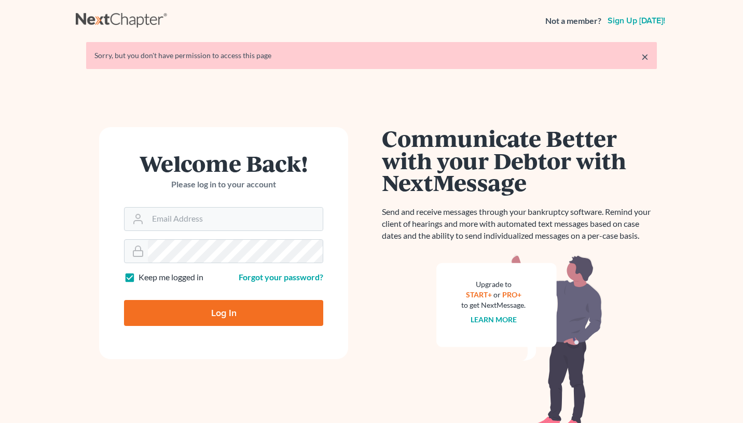 The width and height of the screenshot is (743, 423). I want to click on a: Learn more, so click(494, 319).